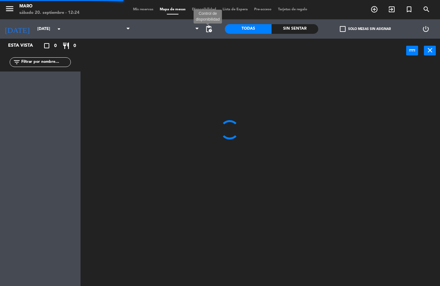 This screenshot has height=286, width=440. What do you see at coordinates (409, 9) in the screenshot?
I see `i: turned_in_not` at bounding box center [409, 9].